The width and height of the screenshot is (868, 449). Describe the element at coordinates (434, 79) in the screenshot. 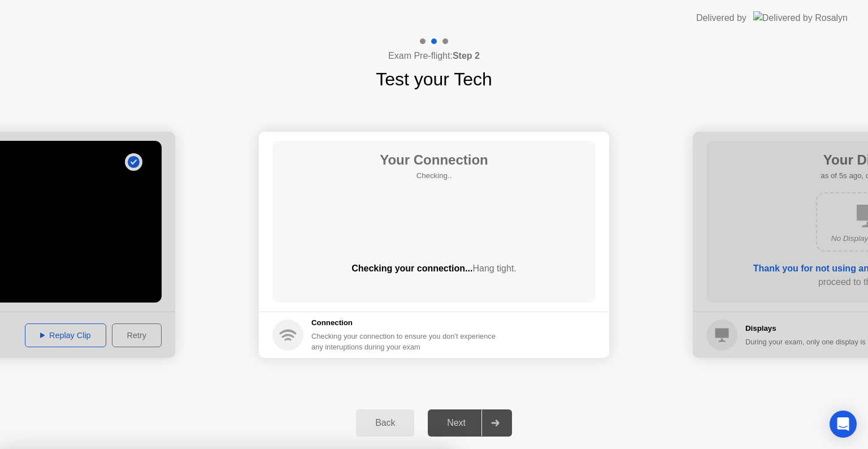

I see `h1: Test your Tech` at that location.